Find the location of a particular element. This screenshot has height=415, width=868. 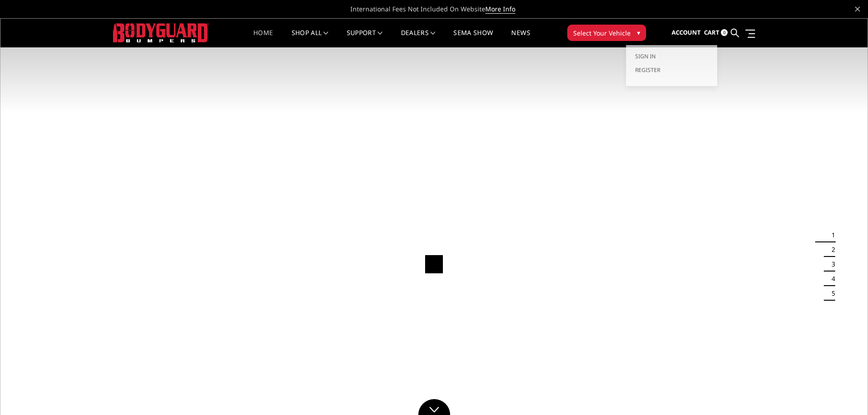

a: Sign in is located at coordinates (671, 57).